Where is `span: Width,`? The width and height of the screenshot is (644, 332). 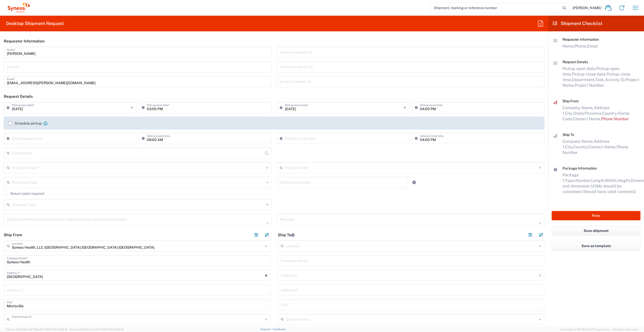 span: Width, is located at coordinates (611, 180).